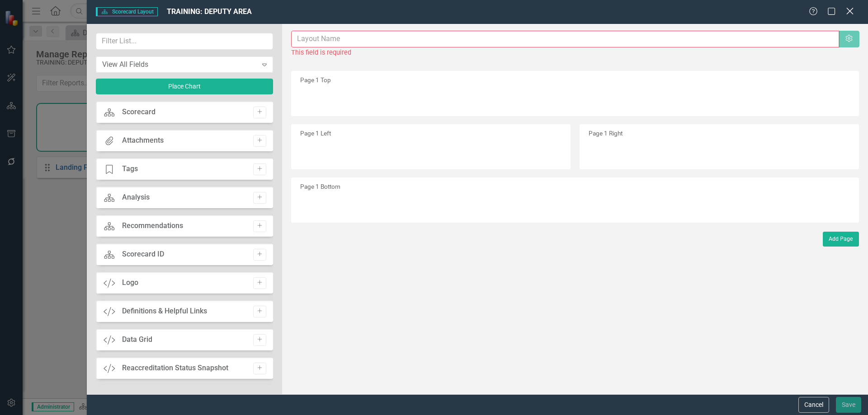  I want to click on span: Scorecard Layout, so click(126, 12).